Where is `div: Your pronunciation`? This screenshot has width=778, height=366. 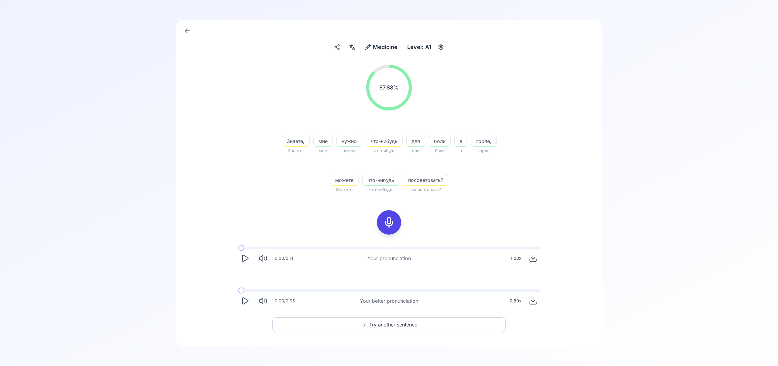 div: Your pronunciation is located at coordinates (389, 258).